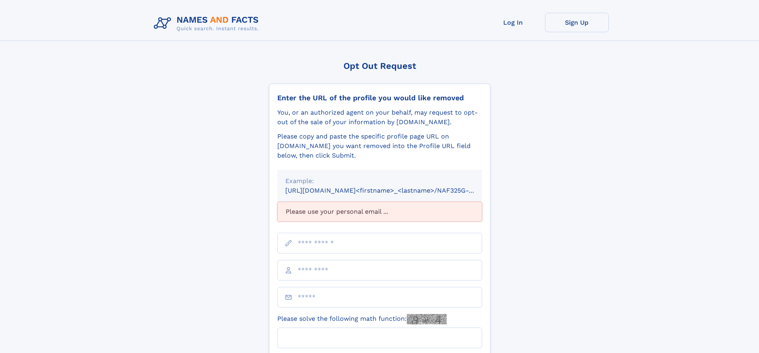  What do you see at coordinates (208, 24) in the screenshot?
I see `img: Logo Names and Facts` at bounding box center [208, 24].